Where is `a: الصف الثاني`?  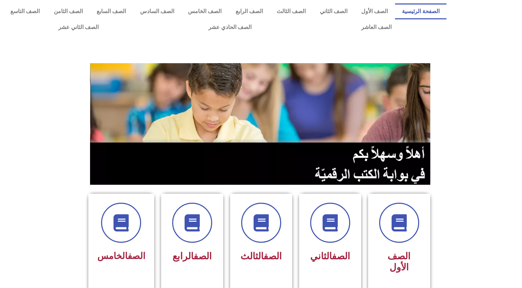
a: الصف الثاني is located at coordinates (334, 11).